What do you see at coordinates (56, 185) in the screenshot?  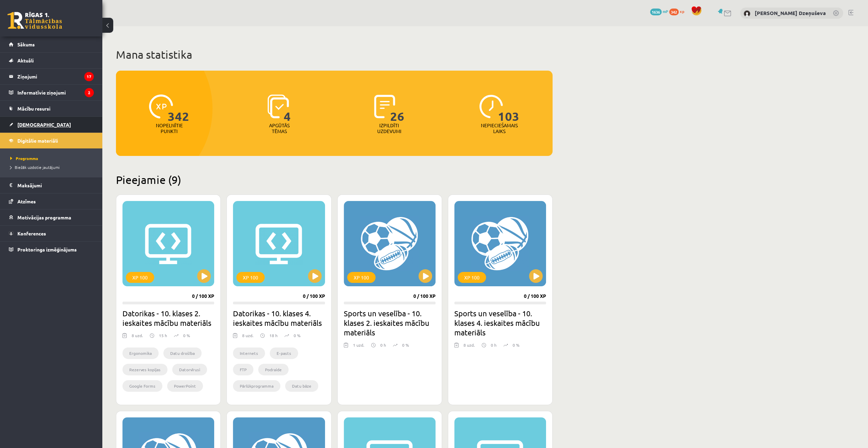 I see `legend: Maksājumi` at bounding box center [56, 185].